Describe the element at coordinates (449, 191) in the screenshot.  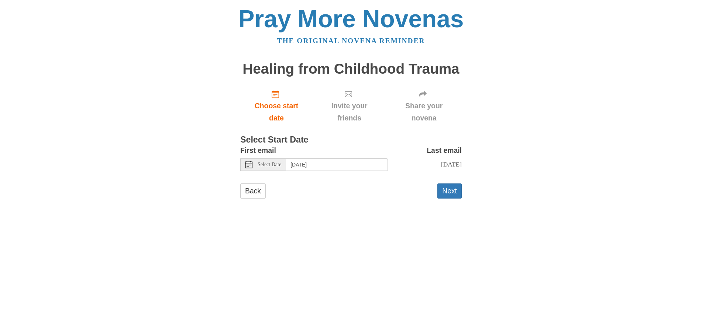
I see `button: Next` at that location.